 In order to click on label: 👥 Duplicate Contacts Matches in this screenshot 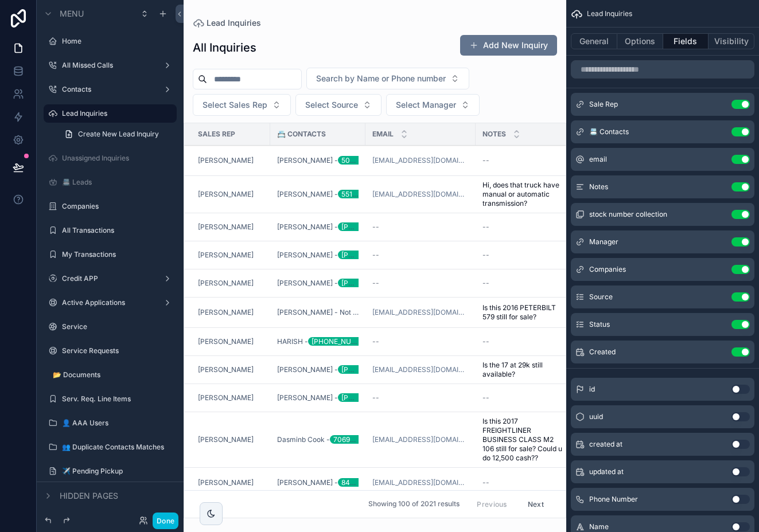, I will do `click(116, 447)`.